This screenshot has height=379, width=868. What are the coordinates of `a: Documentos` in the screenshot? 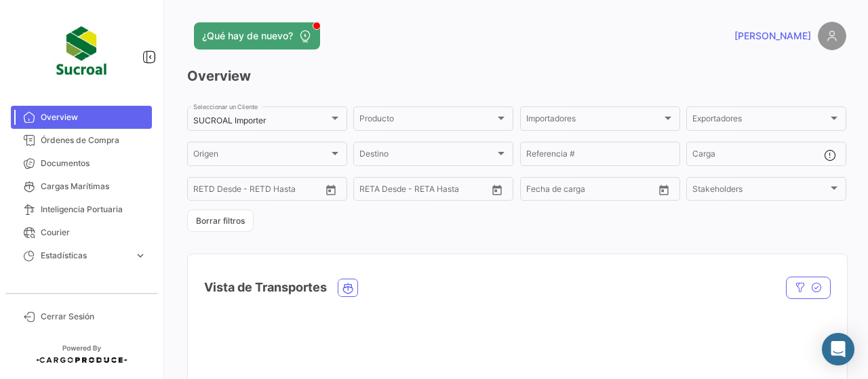 It's located at (81, 163).